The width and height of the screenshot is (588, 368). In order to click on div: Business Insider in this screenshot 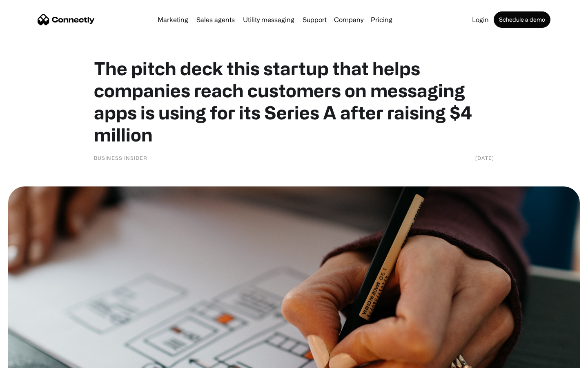, I will do `click(120, 158)`.